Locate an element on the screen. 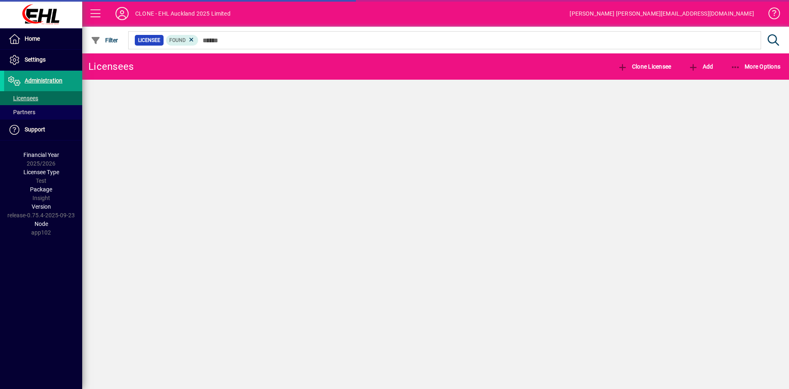 Image resolution: width=789 pixels, height=389 pixels. span: Support is located at coordinates (35, 129).